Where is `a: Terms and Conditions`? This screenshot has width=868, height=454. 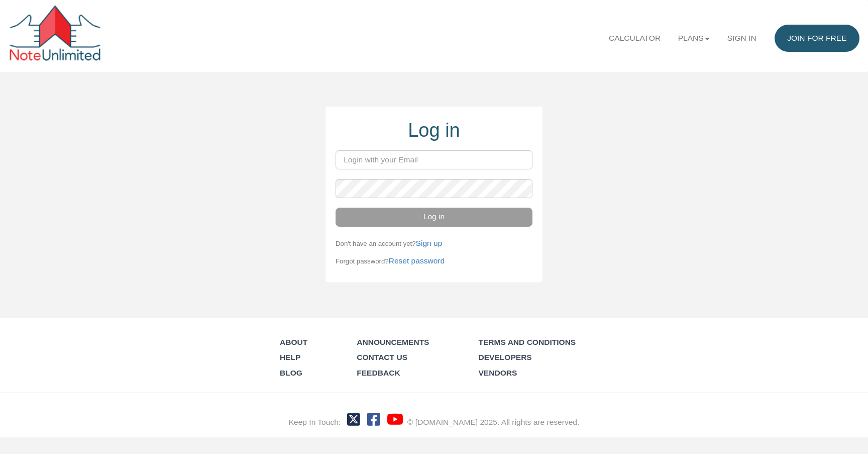
a: Terms and Conditions is located at coordinates (527, 342).